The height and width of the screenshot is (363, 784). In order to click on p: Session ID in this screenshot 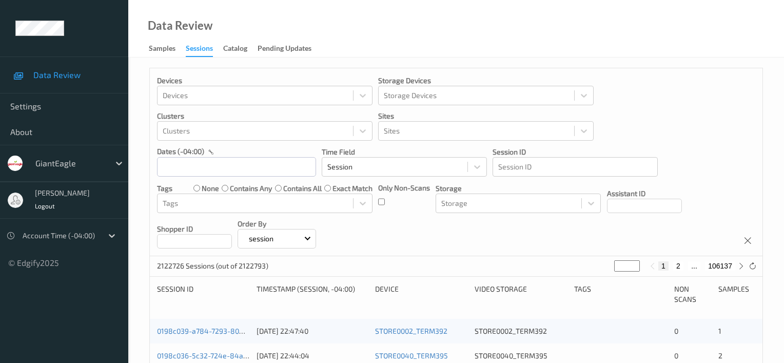, I will do `click(575, 152)`.